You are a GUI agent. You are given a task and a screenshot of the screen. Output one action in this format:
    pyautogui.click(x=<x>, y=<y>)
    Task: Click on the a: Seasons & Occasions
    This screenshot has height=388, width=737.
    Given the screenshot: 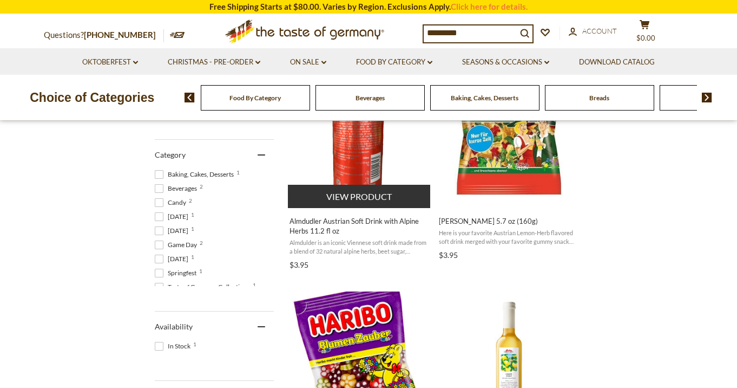 What is the action you would take?
    pyautogui.click(x=506, y=62)
    